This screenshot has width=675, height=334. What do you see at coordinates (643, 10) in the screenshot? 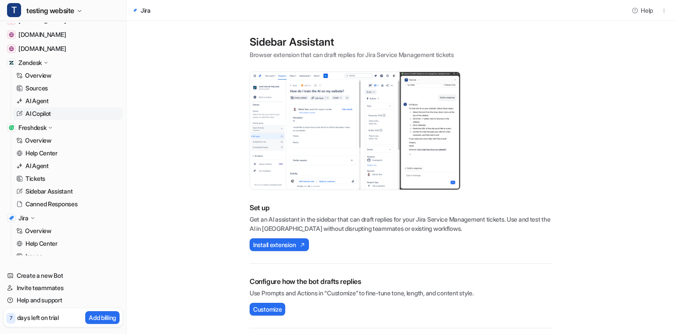
I see `button: Help` at bounding box center [643, 10].